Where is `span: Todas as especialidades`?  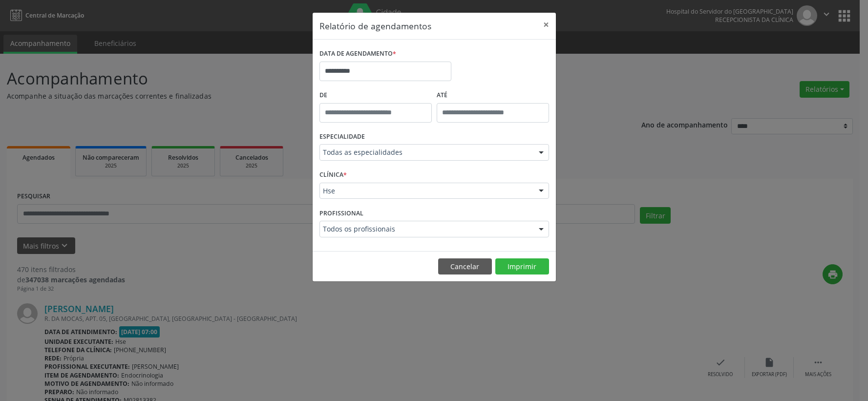
span: Todas as especialidades is located at coordinates (426, 152).